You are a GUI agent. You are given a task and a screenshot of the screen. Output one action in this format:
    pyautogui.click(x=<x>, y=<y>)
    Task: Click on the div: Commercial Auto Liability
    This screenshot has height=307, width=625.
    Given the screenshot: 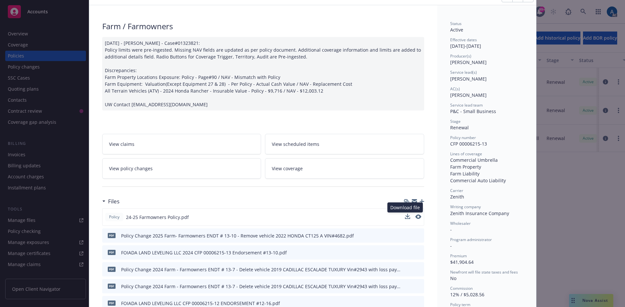 What is the action you would take?
    pyautogui.click(x=486, y=181)
    